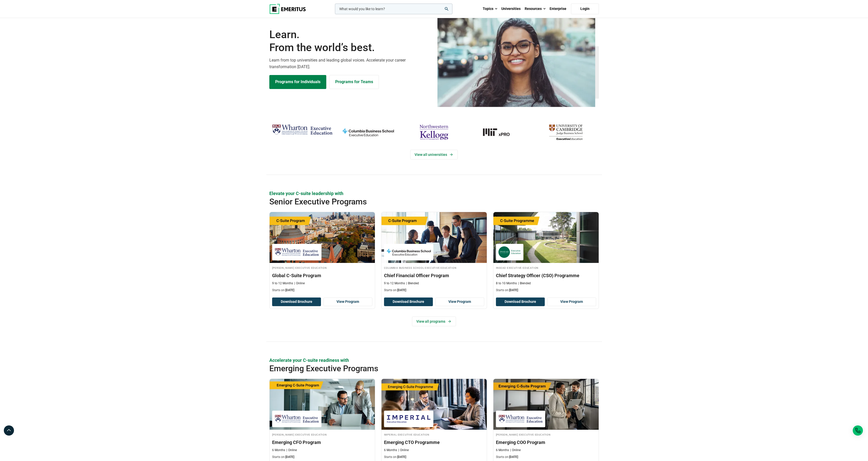 The image size is (868, 461). What do you see at coordinates (434, 360) in the screenshot?
I see `p: Accelerate your C-suite readiness with` at bounding box center [434, 360].